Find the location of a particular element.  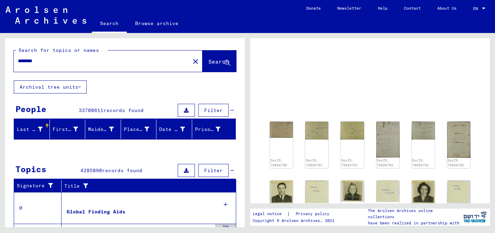

mat-header-cell: Maiden Name is located at coordinates (103, 129).